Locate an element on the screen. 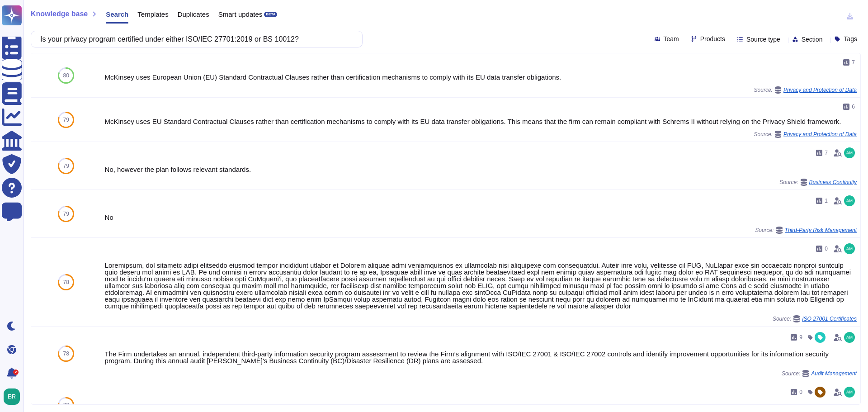  span: Templates is located at coordinates (152, 14).